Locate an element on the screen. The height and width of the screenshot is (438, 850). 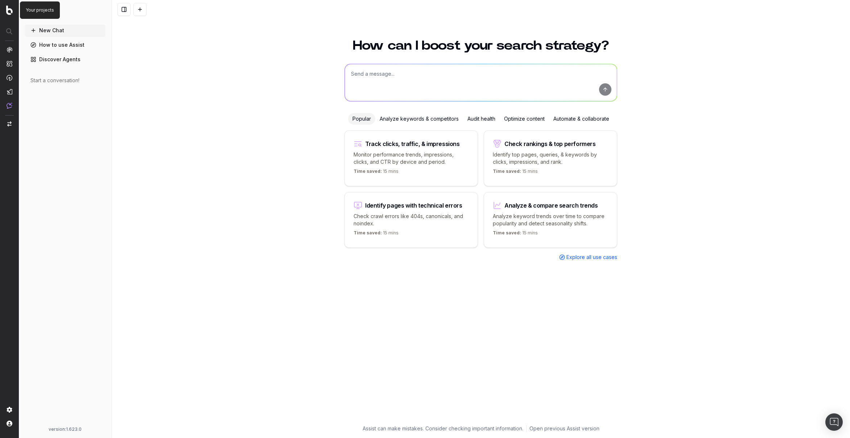
button: Assist is located at coordinates (65, 11).